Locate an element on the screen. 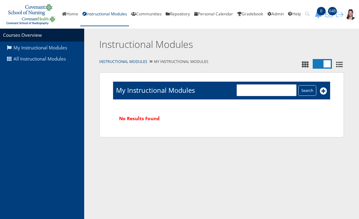  a: Help is located at coordinates (294, 14).